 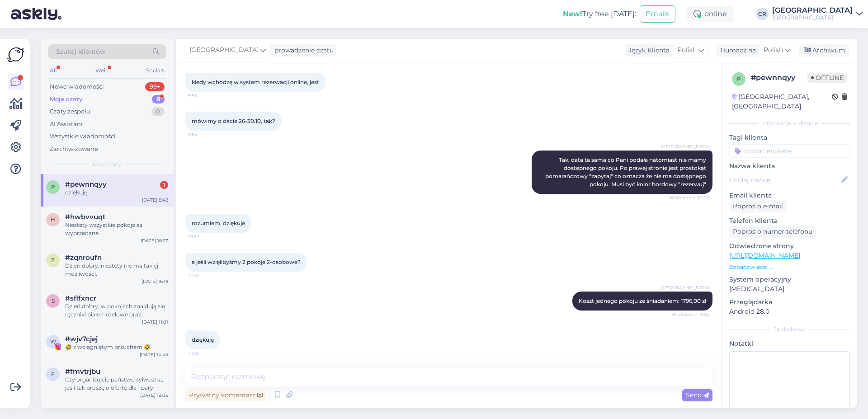 What do you see at coordinates (690, 314) in the screenshot?
I see `span: Widziane ✓ 11:02` at bounding box center [690, 314].